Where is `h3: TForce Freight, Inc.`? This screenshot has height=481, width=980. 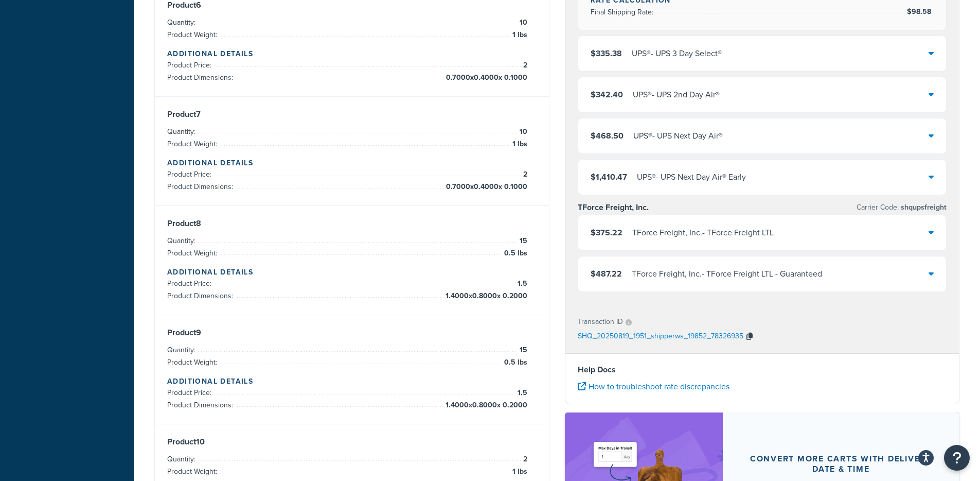 h3: TForce Freight, Inc. is located at coordinates (613, 207).